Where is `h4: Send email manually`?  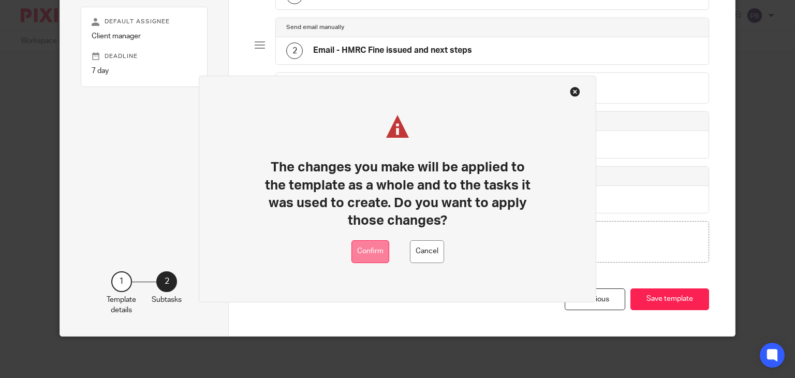
h4: Send email manually is located at coordinates (315, 27).